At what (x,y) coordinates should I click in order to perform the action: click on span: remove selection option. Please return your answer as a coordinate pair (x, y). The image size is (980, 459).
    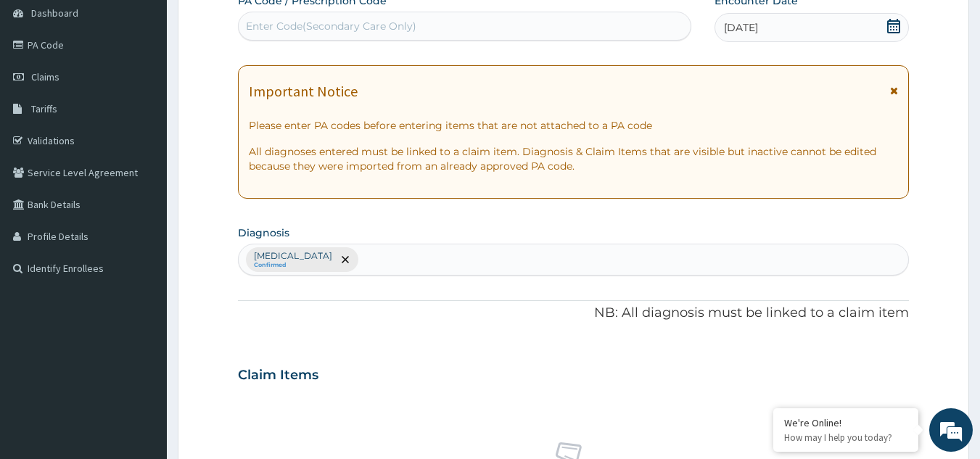
    Looking at the image, I should click on (345, 260).